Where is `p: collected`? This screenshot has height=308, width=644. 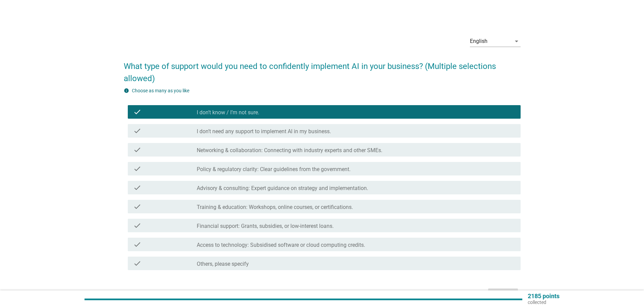 p: collected is located at coordinates (544, 302).